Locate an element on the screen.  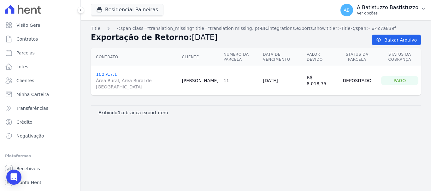
div: Pago is located at coordinates (399, 81).